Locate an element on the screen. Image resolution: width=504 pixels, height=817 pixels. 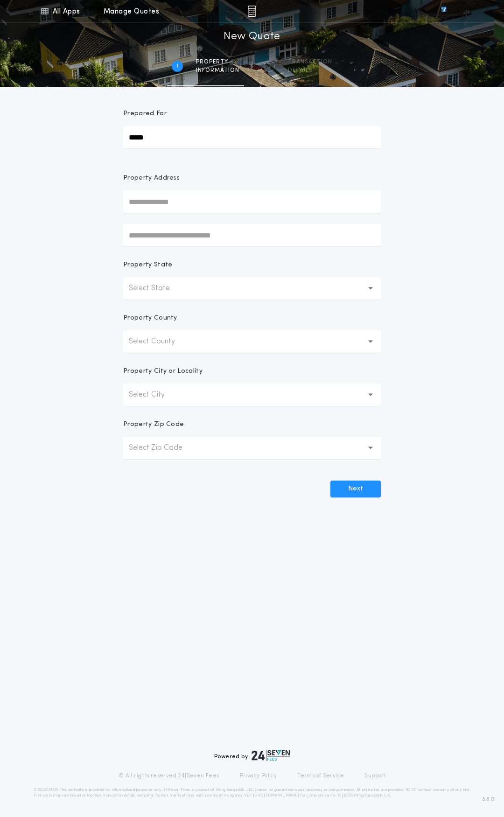
span: Transaction is located at coordinates (309, 62).